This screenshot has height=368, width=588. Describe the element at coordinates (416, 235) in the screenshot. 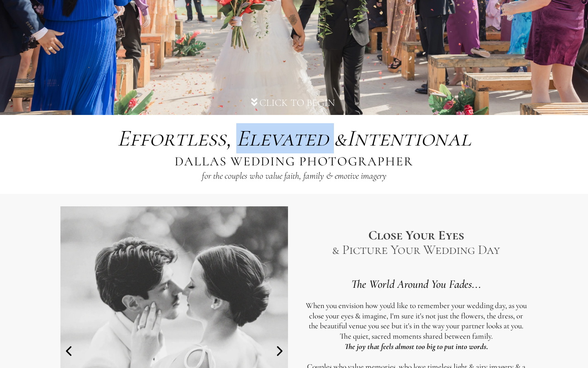

I see `span: Close Your Eyes` at that location.